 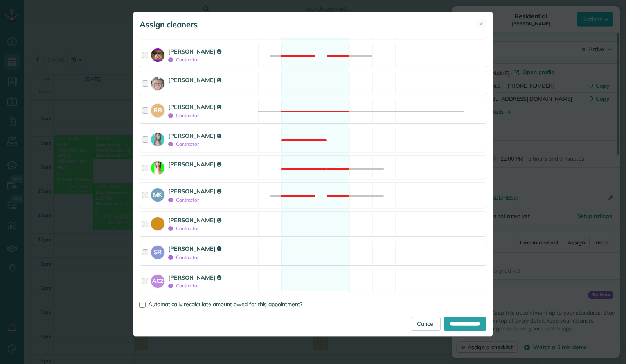 What do you see at coordinates (158, 280) in the screenshot?
I see `strong: AC2` at bounding box center [158, 280].